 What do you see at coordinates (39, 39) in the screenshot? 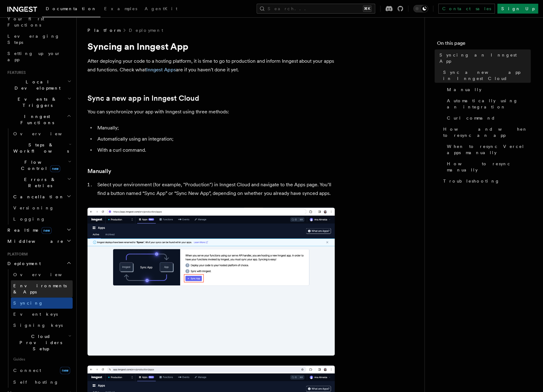
I see `a: Leveraging Steps` at bounding box center [39, 39].